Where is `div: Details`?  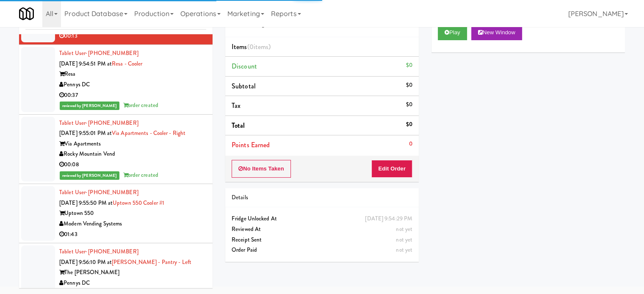 div: Details is located at coordinates (322, 198).